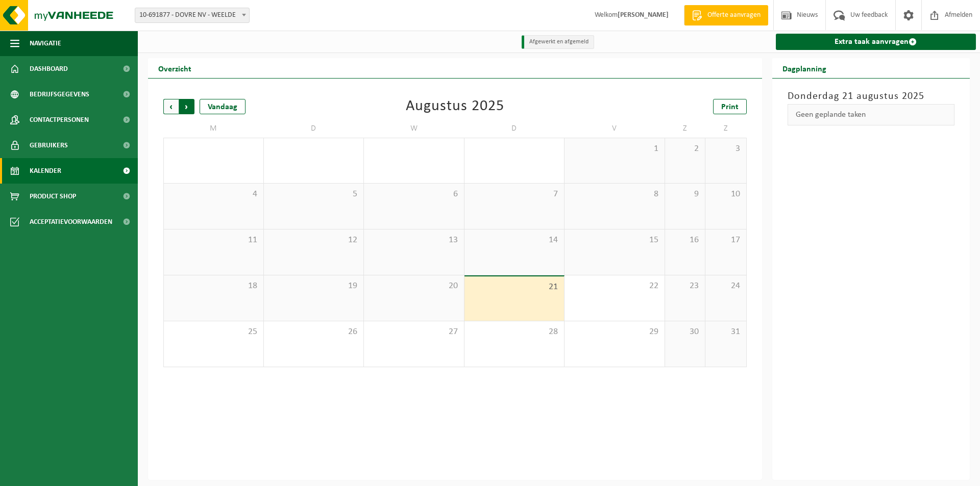  Describe the element at coordinates (314, 286) in the screenshot. I see `span: 19` at that location.